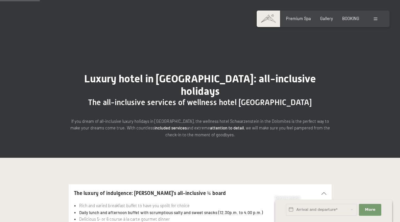 The width and height of the screenshot is (400, 222). What do you see at coordinates (370, 209) in the screenshot?
I see `span: More` at bounding box center [370, 209].